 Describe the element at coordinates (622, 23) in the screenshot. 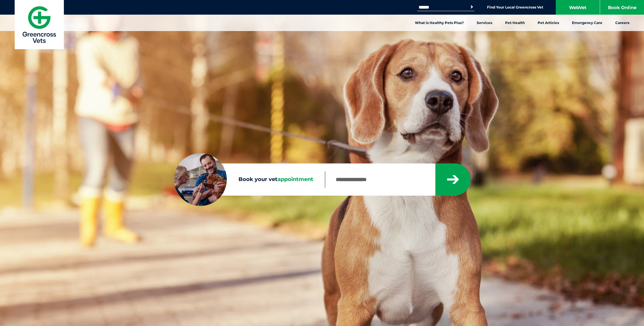

I see `a: Careers` at that location.